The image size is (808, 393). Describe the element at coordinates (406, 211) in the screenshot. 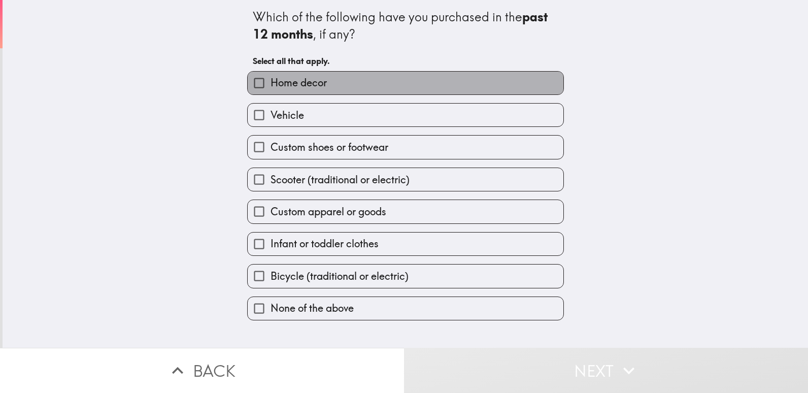

I see `button: Custom apparel or goods` at that location.